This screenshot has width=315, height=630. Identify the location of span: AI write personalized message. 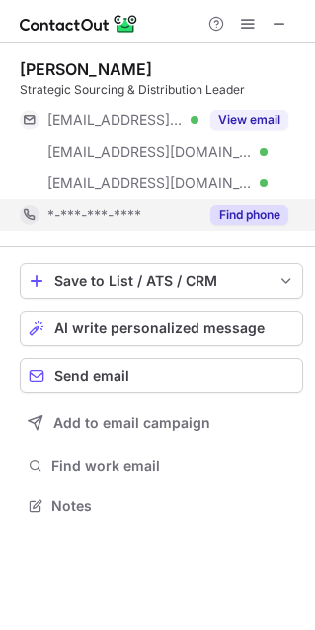
(159, 328).